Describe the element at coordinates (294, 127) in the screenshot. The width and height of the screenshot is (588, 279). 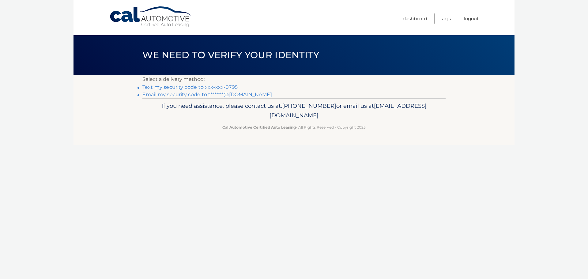
I see `p: - All Rights Reserved - Copyright 2025` at that location.